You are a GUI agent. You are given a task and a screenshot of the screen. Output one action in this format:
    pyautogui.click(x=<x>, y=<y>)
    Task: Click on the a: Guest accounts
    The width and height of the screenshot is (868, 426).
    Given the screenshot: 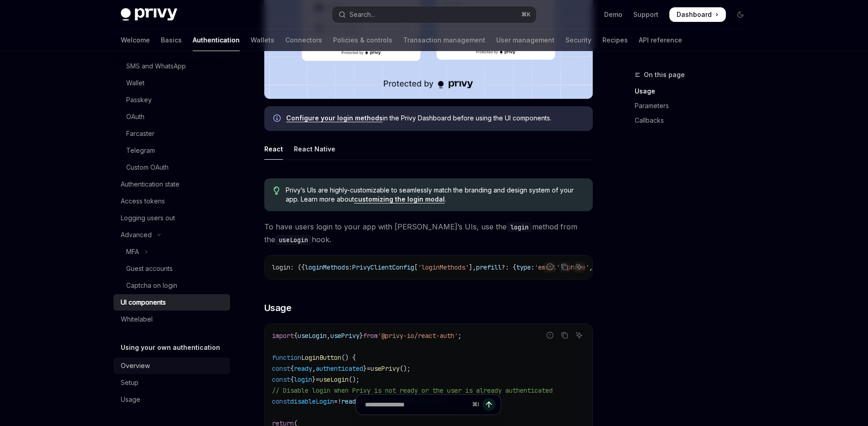 What is the action you would take?
    pyautogui.click(x=171, y=268)
    